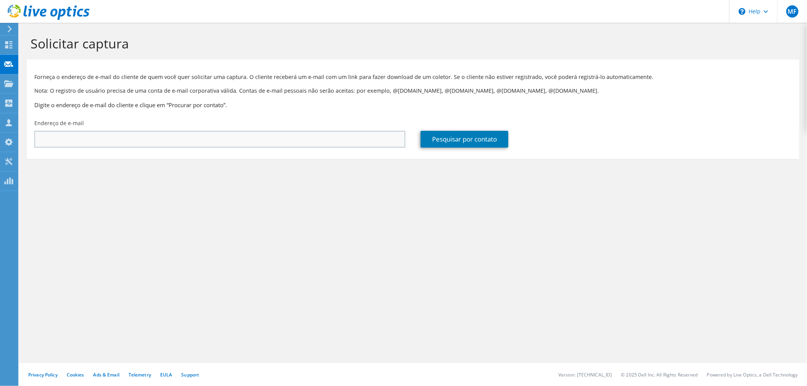 This screenshot has width=807, height=386. What do you see at coordinates (190, 375) in the screenshot?
I see `a: Support` at bounding box center [190, 375].